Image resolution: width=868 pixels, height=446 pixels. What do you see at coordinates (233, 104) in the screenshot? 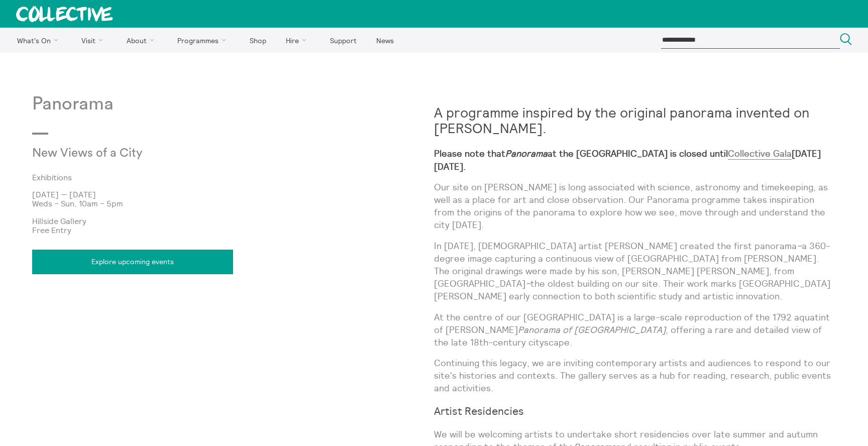
I see `p: Panorama` at bounding box center [233, 104].